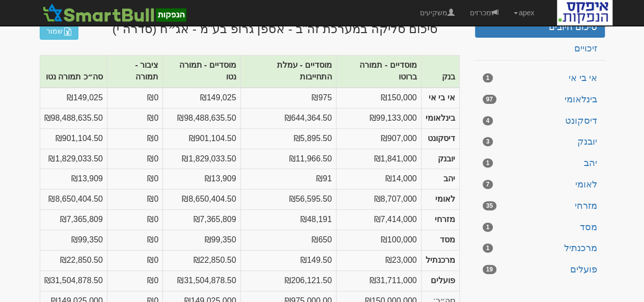 The width and height of the screenshot is (644, 302). I want to click on td: ₪975, so click(288, 98).